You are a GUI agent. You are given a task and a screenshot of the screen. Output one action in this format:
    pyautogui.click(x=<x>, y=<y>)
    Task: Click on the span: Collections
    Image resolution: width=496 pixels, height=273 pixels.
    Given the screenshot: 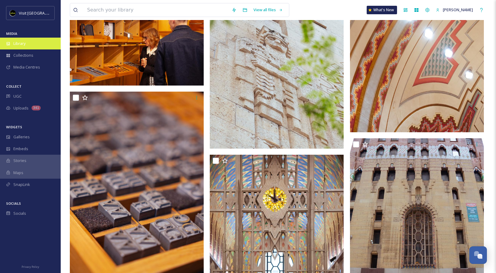 What is the action you would take?
    pyautogui.click(x=23, y=55)
    